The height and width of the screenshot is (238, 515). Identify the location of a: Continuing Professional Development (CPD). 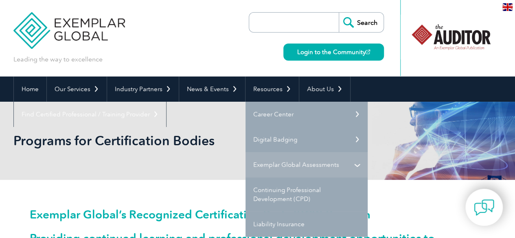
(307, 195).